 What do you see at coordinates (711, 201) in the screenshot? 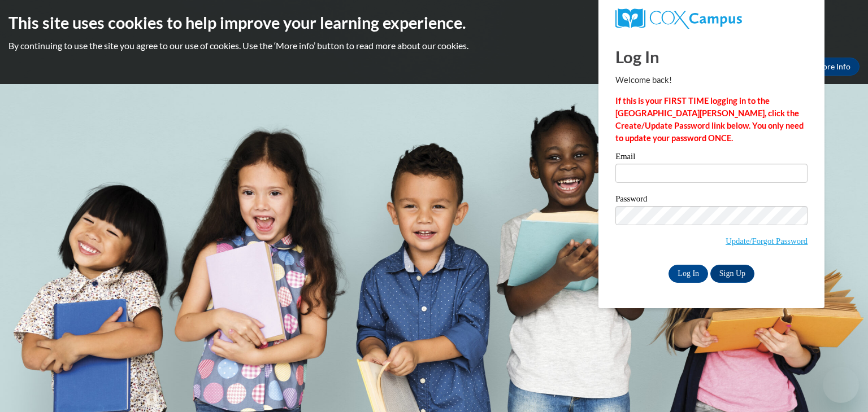
I see `label: Password` at bounding box center [711, 201].